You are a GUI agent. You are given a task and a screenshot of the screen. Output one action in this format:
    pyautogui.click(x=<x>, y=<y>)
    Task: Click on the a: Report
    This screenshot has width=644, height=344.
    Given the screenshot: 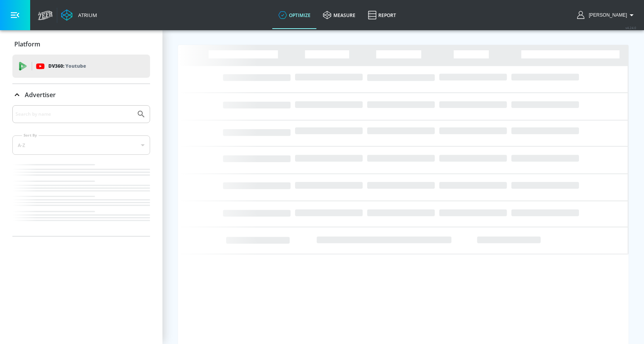 What is the action you would take?
    pyautogui.click(x=382, y=15)
    